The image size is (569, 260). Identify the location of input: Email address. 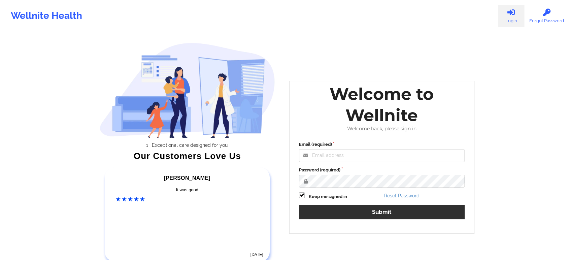
(382, 155).